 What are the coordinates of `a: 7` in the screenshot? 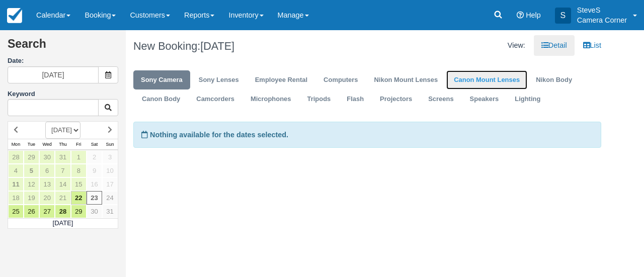 It's located at (62, 170).